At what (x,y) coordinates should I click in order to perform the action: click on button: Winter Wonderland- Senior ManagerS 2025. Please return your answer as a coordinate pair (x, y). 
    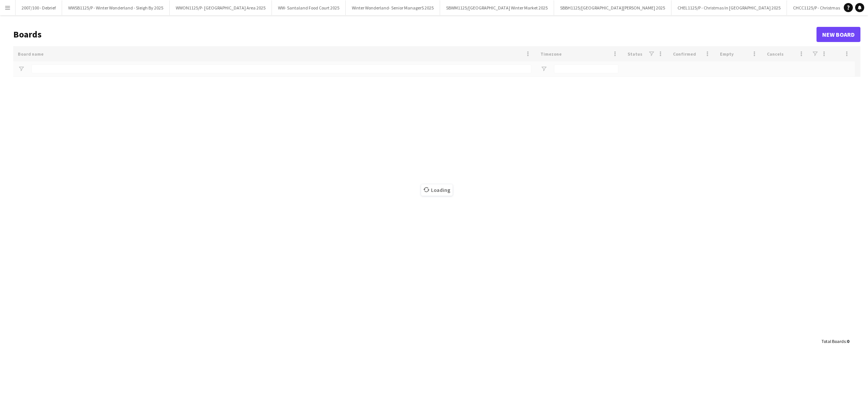
    Looking at the image, I should click on (392, 8).